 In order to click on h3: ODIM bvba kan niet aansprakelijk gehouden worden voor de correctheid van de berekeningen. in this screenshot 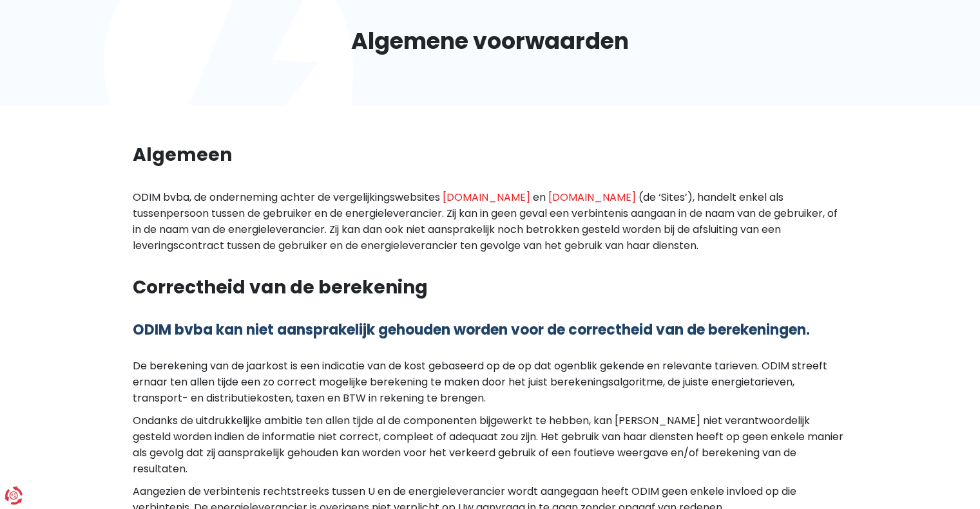, I will do `click(490, 330)`.